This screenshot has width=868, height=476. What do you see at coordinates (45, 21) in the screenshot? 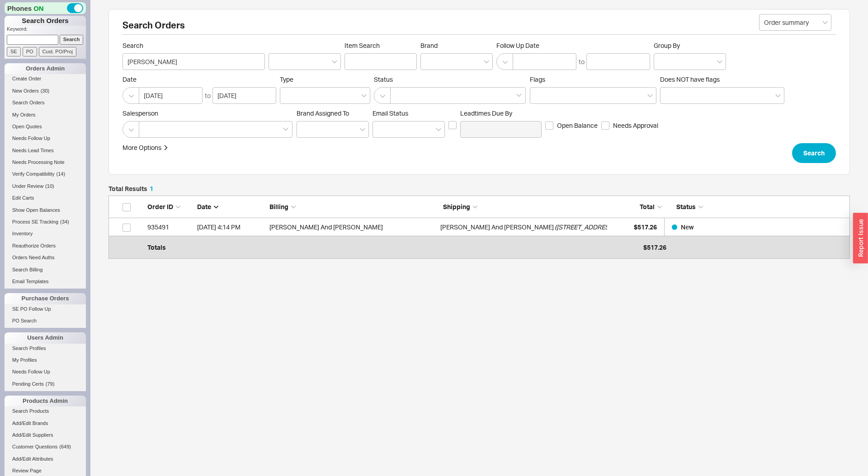
I see `h1: Search Orders` at bounding box center [45, 21].